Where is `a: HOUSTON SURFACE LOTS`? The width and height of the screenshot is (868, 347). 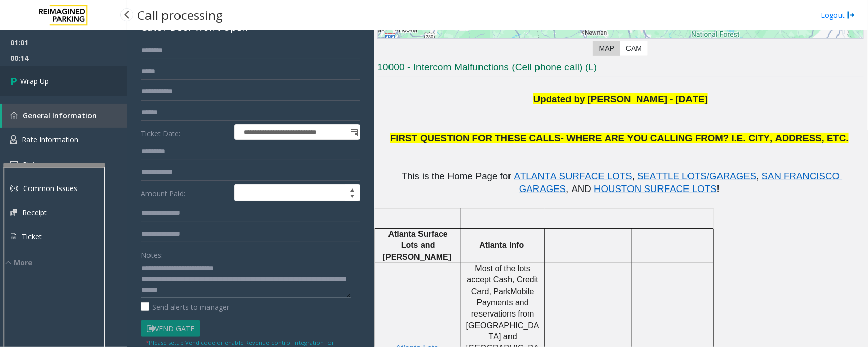 a: HOUSTON SURFACE LOTS is located at coordinates (655, 189).